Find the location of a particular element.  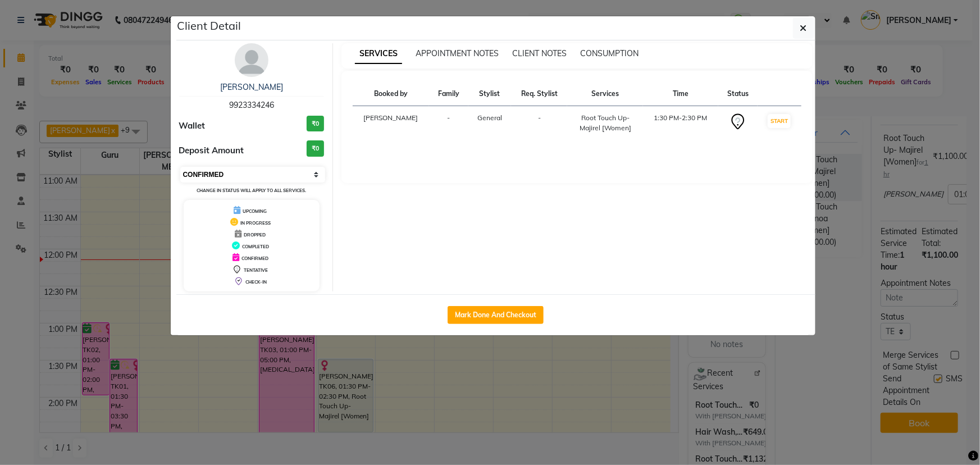

button: Mark Done And Checkout is located at coordinates (495, 315).